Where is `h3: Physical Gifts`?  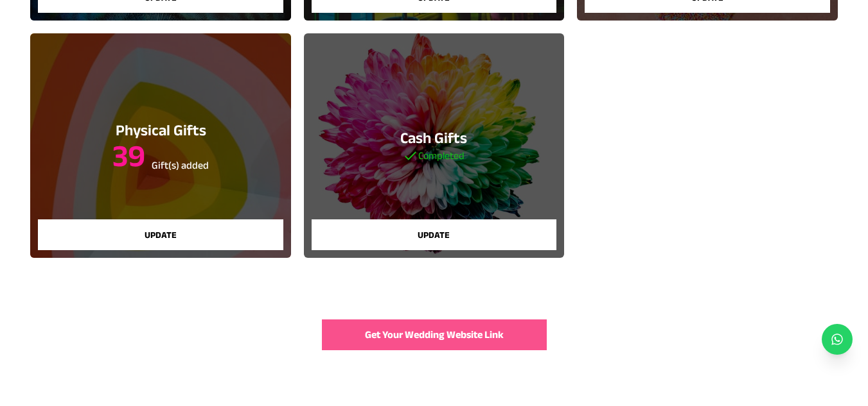
h3: Physical Gifts is located at coordinates (161, 130).